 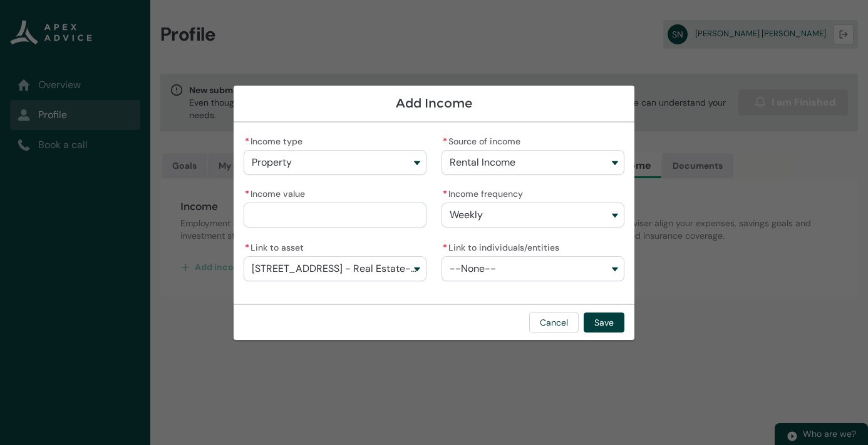 I want to click on h1: Add Income, so click(x=434, y=103).